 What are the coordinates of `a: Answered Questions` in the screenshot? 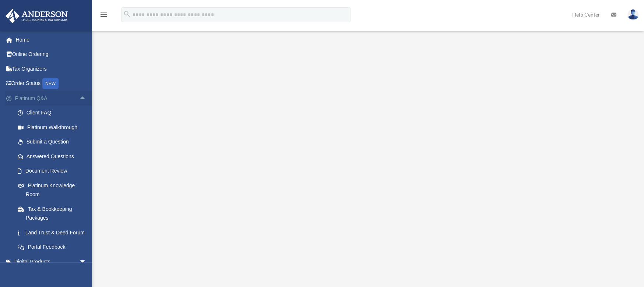 It's located at (54, 156).